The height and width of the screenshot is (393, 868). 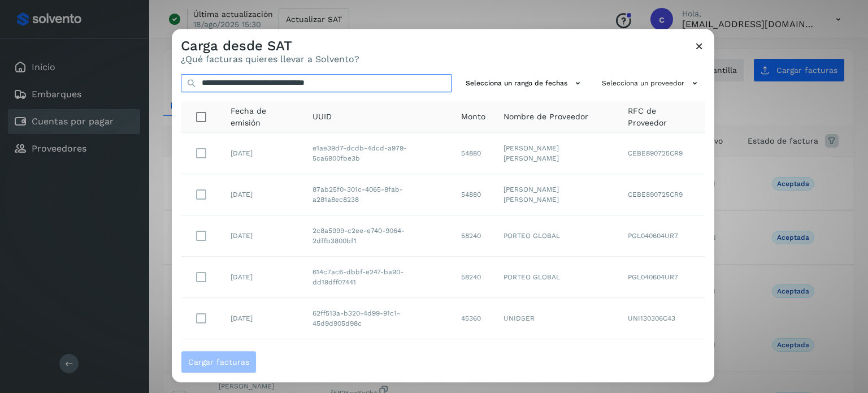 What do you see at coordinates (473, 117) in the screenshot?
I see `span: Monto` at bounding box center [473, 117].